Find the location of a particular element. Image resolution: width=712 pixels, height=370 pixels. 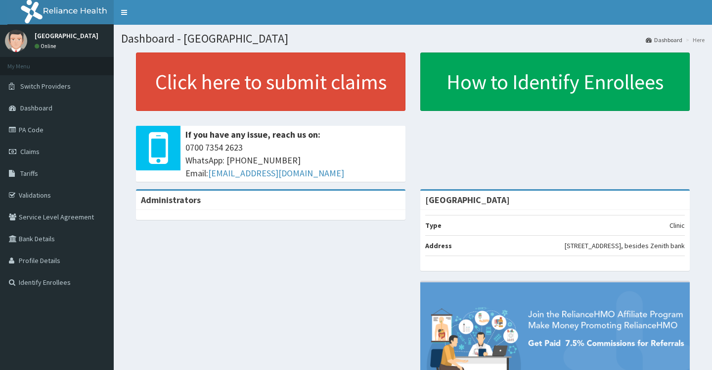

a: How to Identify Enrollees is located at coordinates (555, 82).